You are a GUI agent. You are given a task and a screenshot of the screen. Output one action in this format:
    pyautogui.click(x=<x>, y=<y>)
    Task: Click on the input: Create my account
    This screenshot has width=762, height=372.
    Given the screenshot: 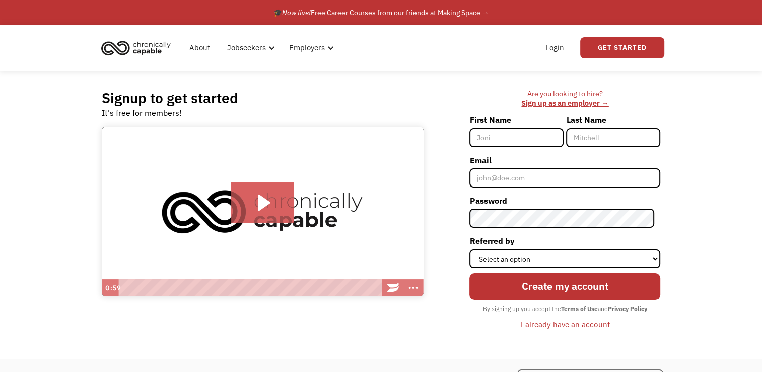 What is the action you would take?
    pyautogui.click(x=564, y=287)
    